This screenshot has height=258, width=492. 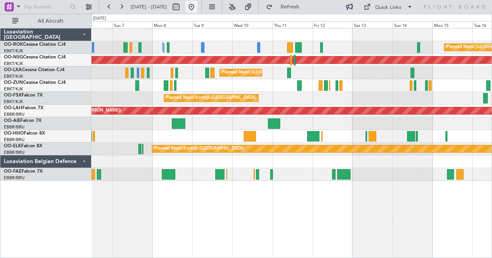 What do you see at coordinates (23, 108) in the screenshot?
I see `a: OO-LAHFalcon 7X` at bounding box center [23, 108].